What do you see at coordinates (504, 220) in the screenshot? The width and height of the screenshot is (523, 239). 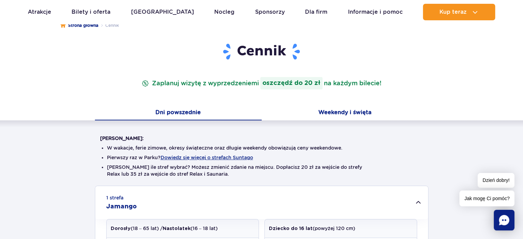 I see `div: Chat` at bounding box center [504, 220].